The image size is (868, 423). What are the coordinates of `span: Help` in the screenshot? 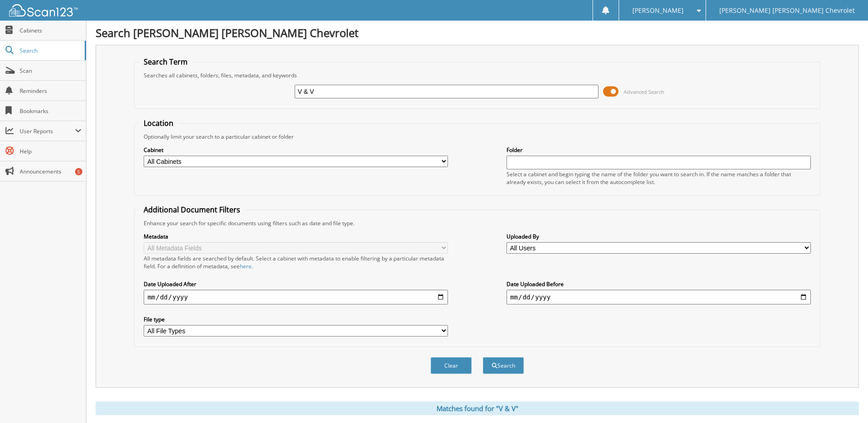 It's located at (50, 151).